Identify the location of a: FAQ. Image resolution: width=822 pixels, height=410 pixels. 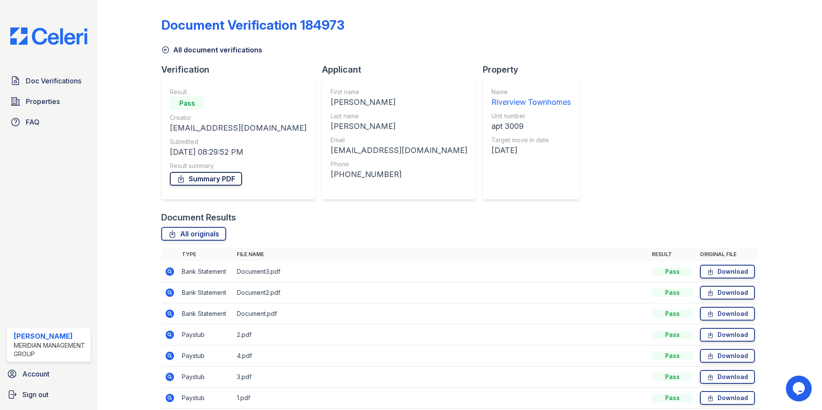
(49, 122).